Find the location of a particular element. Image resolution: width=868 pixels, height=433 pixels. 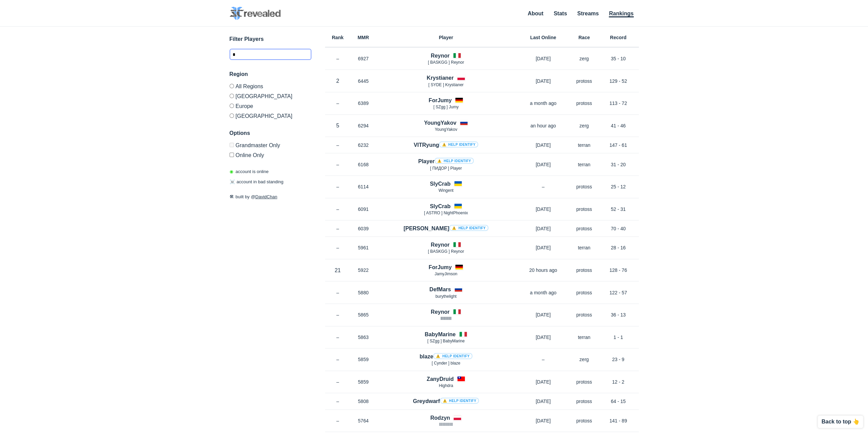

h6: Last Online is located at coordinates (543, 37).